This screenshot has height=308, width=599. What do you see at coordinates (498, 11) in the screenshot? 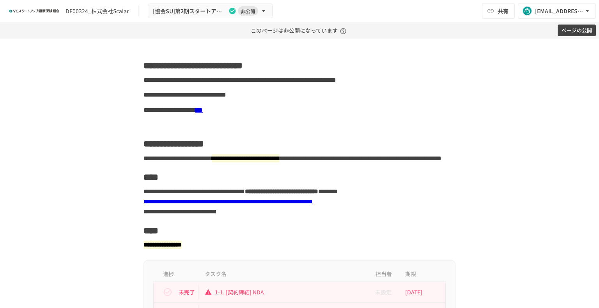
I see `button: 共有` at bounding box center [498, 11].